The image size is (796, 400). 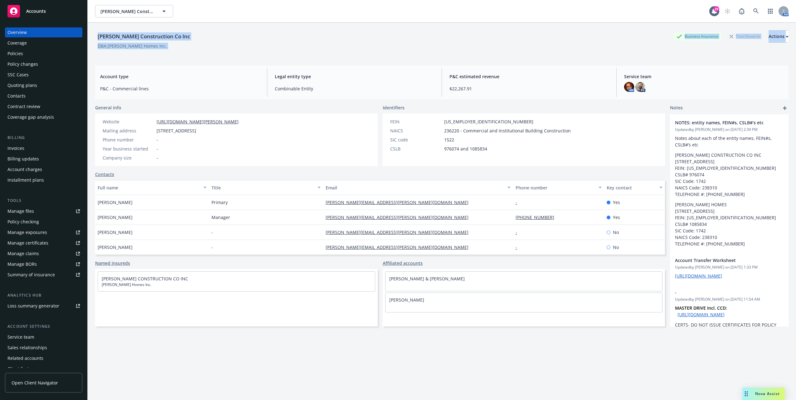 What do you see at coordinates (44, 117) in the screenshot?
I see `a: Coverage gap analysis` at bounding box center [44, 117].